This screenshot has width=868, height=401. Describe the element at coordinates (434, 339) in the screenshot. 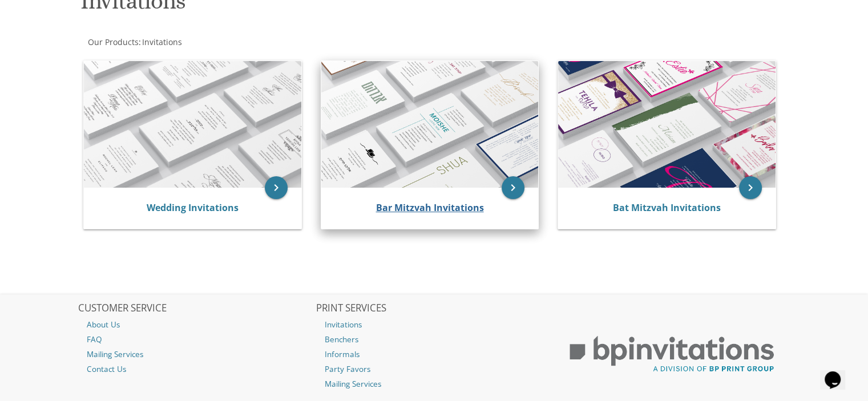

I see `a: Benchers` at that location.